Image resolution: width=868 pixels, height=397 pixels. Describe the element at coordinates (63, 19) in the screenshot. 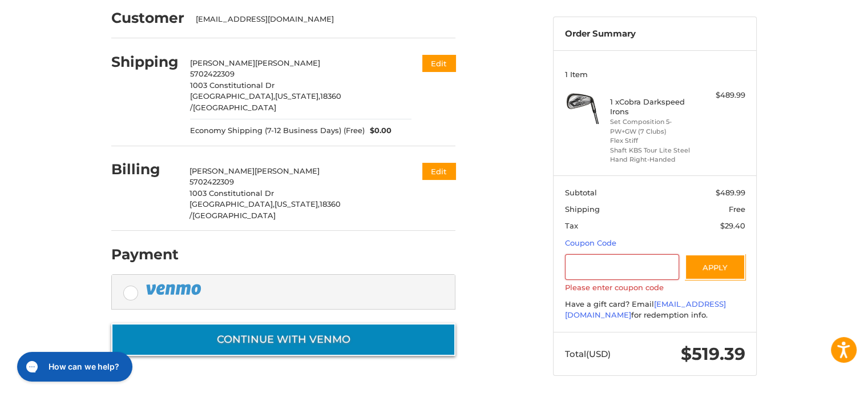

I see `button: Open gorgias live chat` at that location.